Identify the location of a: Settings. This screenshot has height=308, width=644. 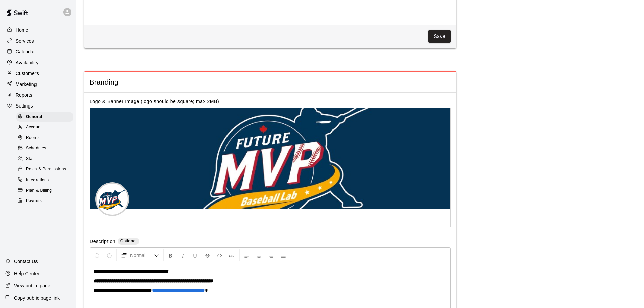
(38, 106).